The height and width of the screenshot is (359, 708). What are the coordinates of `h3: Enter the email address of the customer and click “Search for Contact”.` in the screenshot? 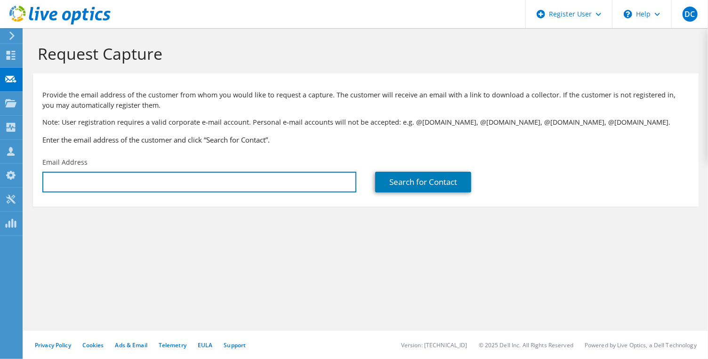 It's located at (366, 140).